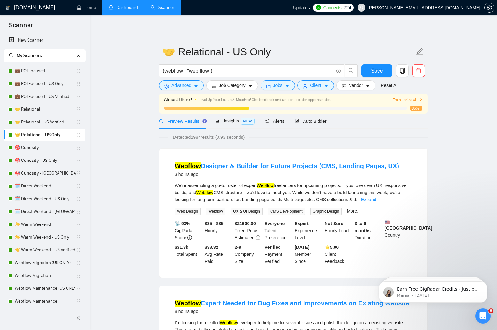  What do you see at coordinates (217, 121) in the screenshot?
I see `span: area-chart` at bounding box center [217, 121].